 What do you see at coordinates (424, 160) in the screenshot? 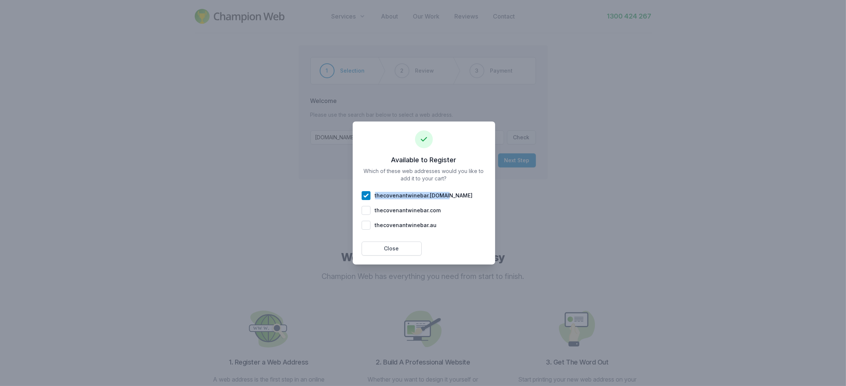
I see `h3: Available to Register` at bounding box center [424, 160].